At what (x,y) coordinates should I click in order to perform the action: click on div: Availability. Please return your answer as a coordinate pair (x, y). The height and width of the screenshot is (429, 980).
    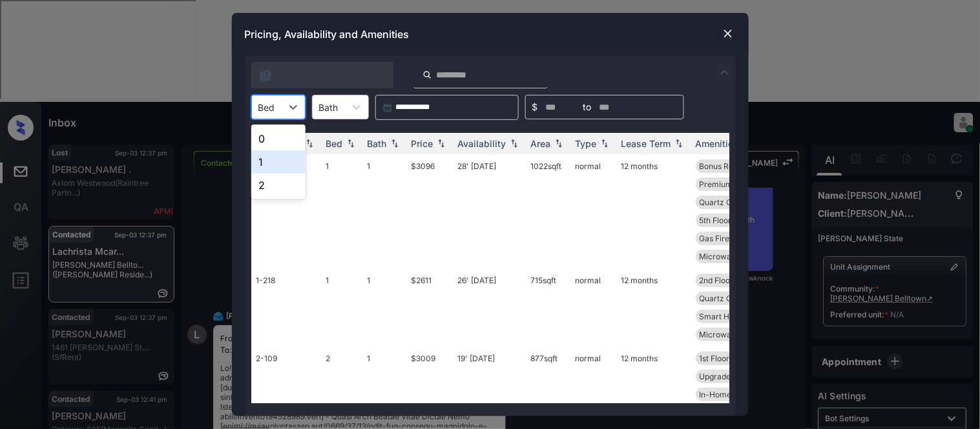
    Looking at the image, I should click on (482, 143).